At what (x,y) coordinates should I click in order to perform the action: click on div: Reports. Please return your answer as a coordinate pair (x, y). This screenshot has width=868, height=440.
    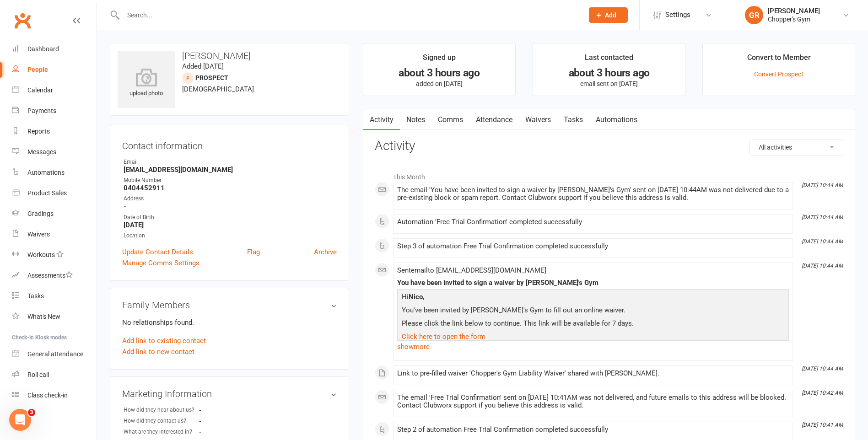
    Looking at the image, I should click on (38, 132).